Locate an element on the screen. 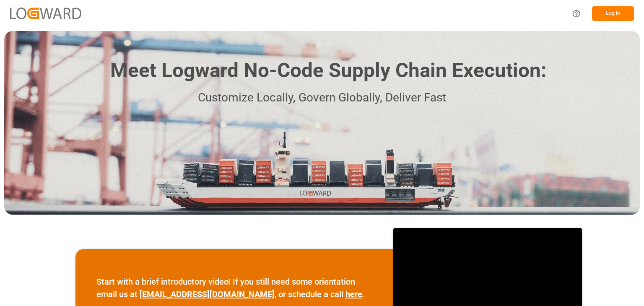 This screenshot has width=644, height=306. img: Logward_new_orange.png is located at coordinates (46, 13).